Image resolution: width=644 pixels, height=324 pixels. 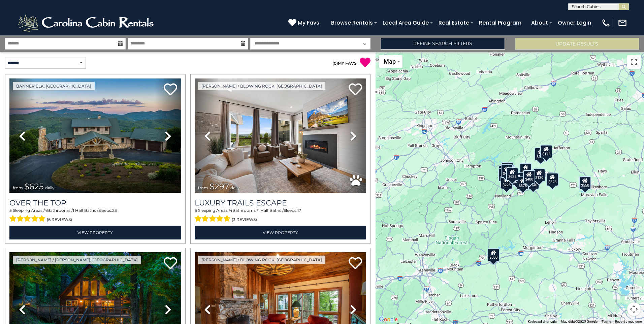 I want to click on h3: Over The Top, so click(x=95, y=203).